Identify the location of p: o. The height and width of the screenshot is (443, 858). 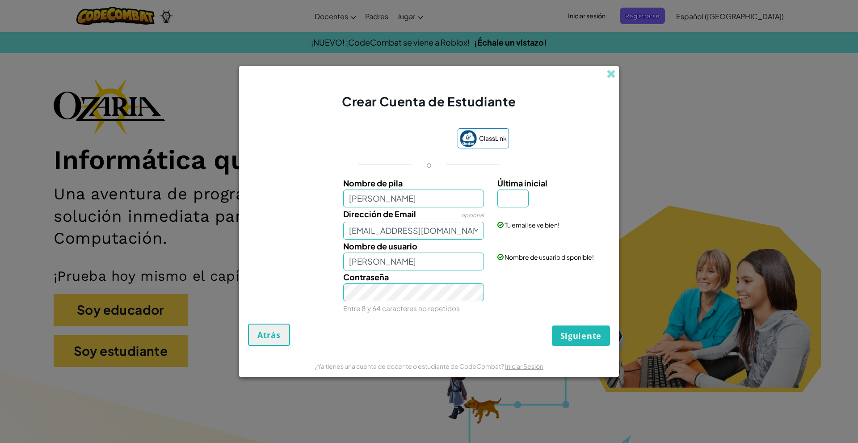
(429, 164).